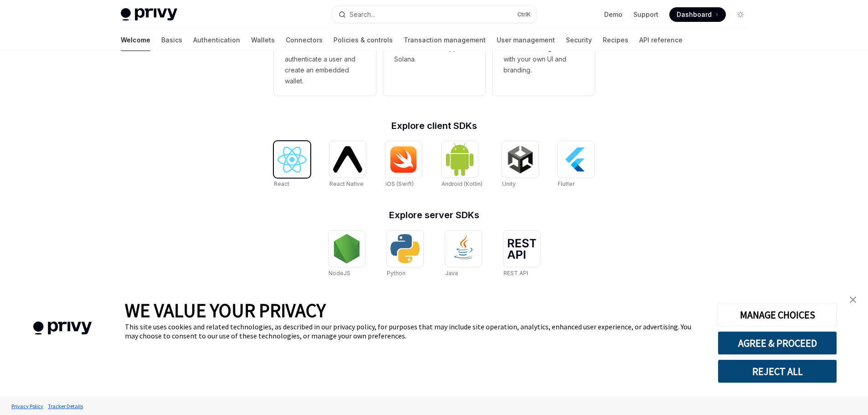 The width and height of the screenshot is (868, 415). Describe the element at coordinates (853, 300) in the screenshot. I see `img: close banner` at that location.